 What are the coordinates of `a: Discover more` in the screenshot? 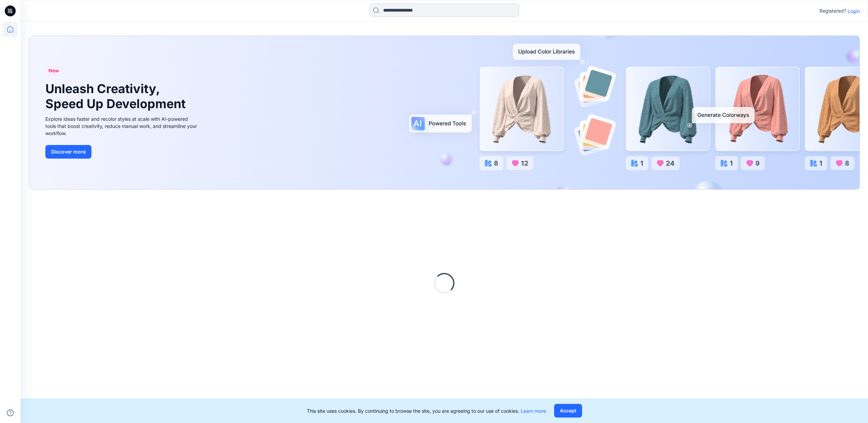 It's located at (122, 152).